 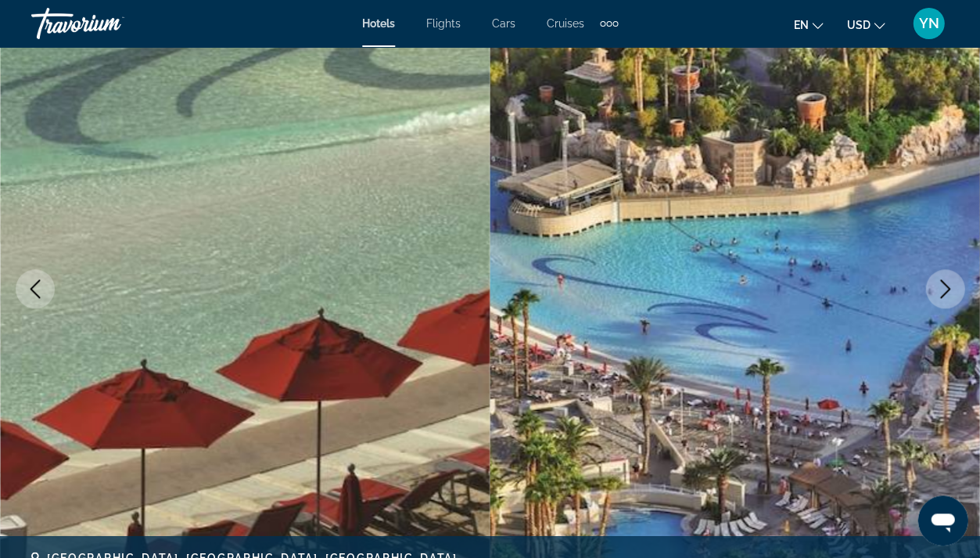 What do you see at coordinates (945, 289) in the screenshot?
I see `button: Next image` at bounding box center [945, 289].